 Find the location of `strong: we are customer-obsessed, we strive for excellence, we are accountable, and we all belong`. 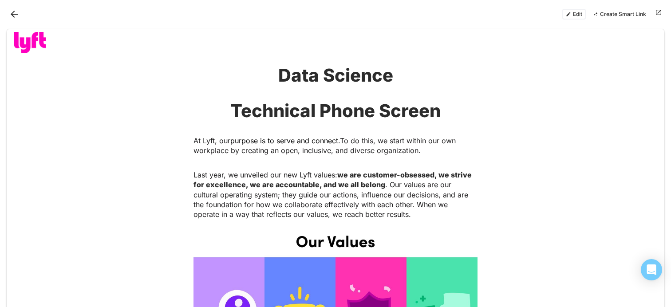

strong: we are customer-obsessed, we strive for excellence, we are accountable, and we all belong is located at coordinates (333, 180).